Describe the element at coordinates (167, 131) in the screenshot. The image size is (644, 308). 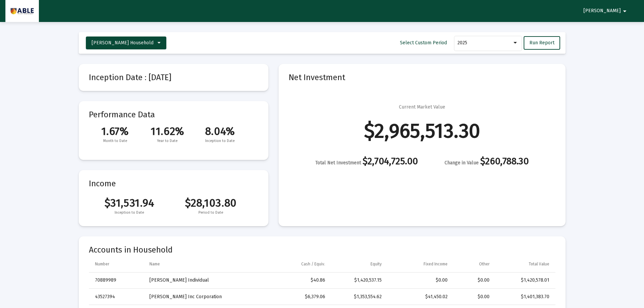
I see `span: 11.62%` at that location.